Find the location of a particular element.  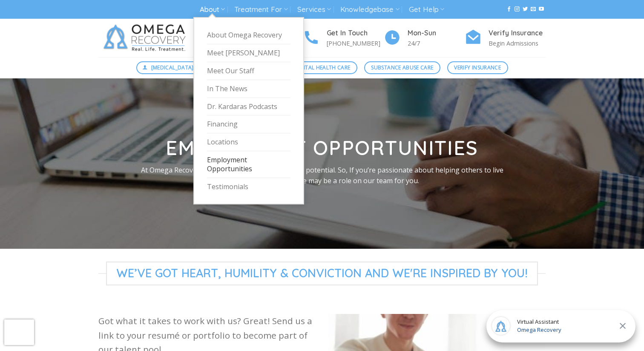

a: About is located at coordinates (212, 9).